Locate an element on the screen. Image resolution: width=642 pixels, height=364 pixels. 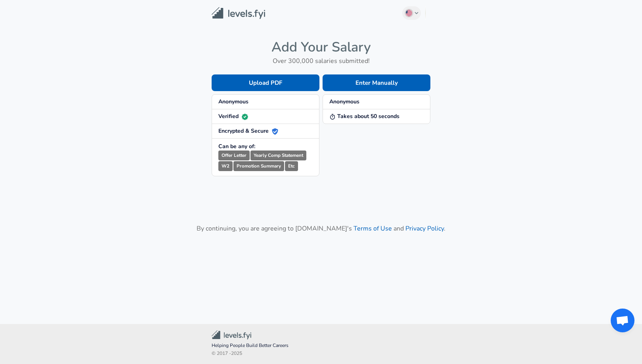
img: English (US) is located at coordinates (409, 13).